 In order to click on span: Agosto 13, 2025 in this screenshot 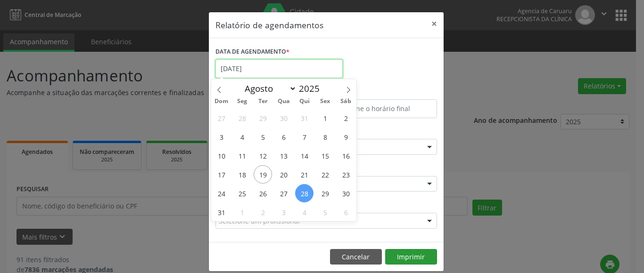, I will do `click(283, 155)`.